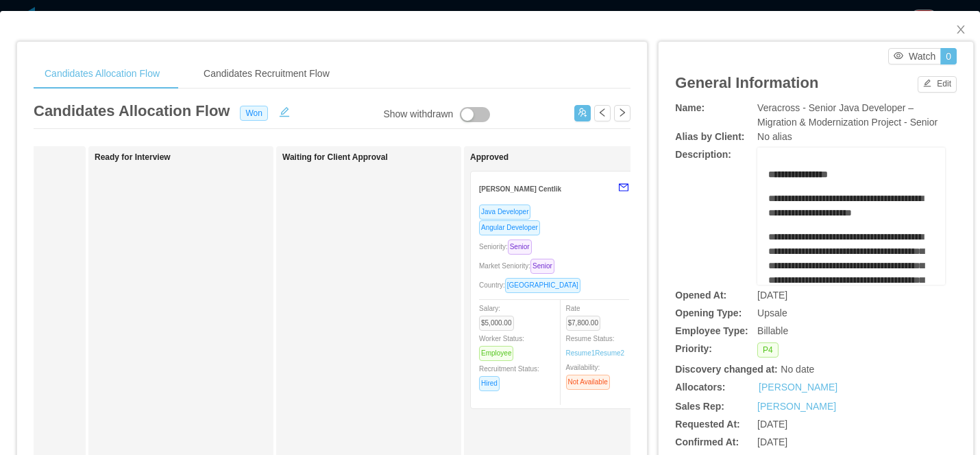 This screenshot has width=980, height=455. What do you see at coordinates (131, 110) in the screenshot?
I see `article: Candidates Allocation Flow` at bounding box center [131, 110].